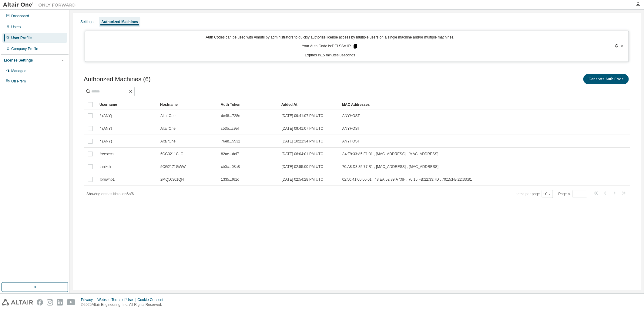  Describe the element at coordinates (188, 105) in the screenshot. I see `div: Hostname` at that location.